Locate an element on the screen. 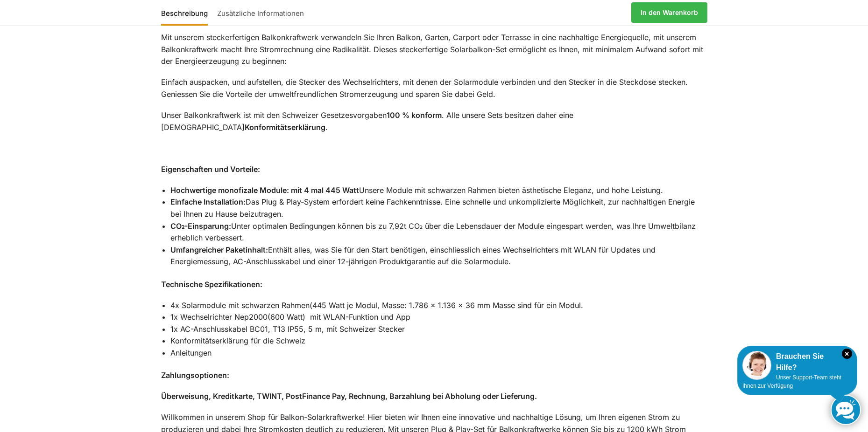 The image size is (868, 432). strong: CO₂-Einsparung: is located at coordinates (201, 226).